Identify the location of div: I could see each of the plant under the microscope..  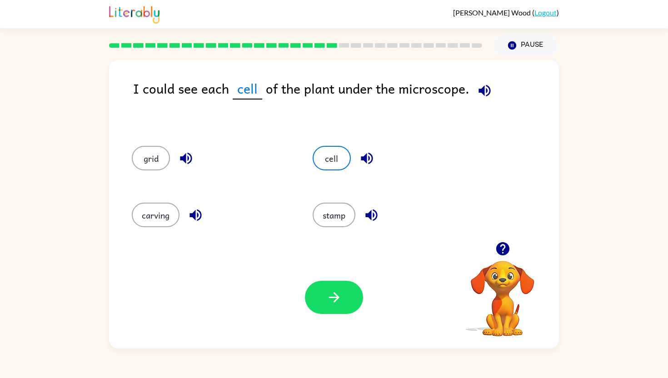
(346, 103).